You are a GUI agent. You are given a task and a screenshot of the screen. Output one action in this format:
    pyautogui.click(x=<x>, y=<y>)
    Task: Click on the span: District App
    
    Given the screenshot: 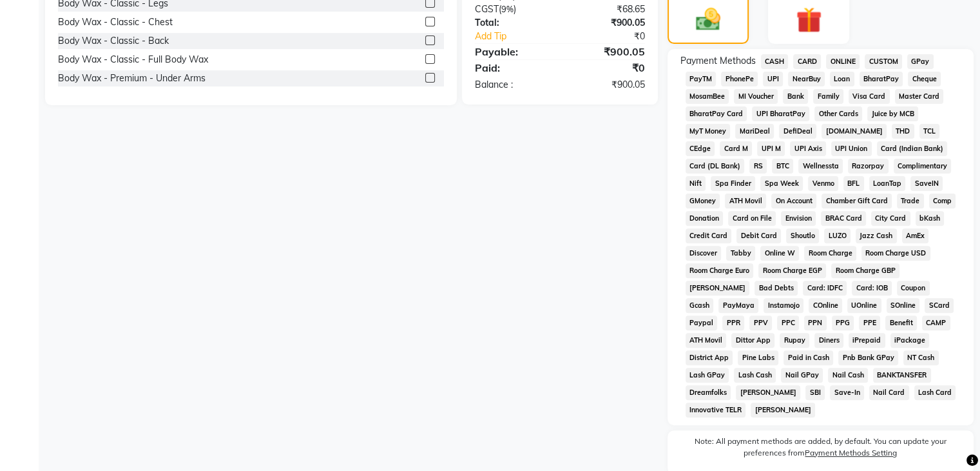 What is the action you would take?
    pyautogui.click(x=710, y=358)
    